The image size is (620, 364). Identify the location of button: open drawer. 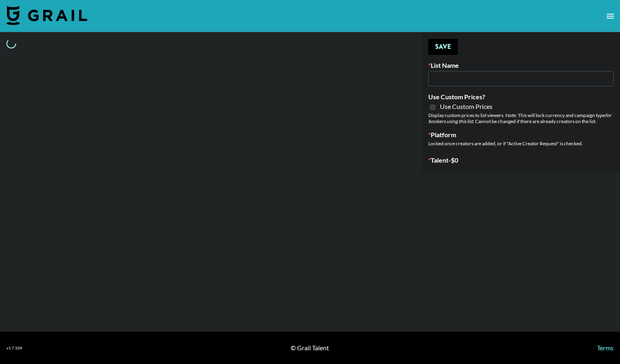
(610, 16).